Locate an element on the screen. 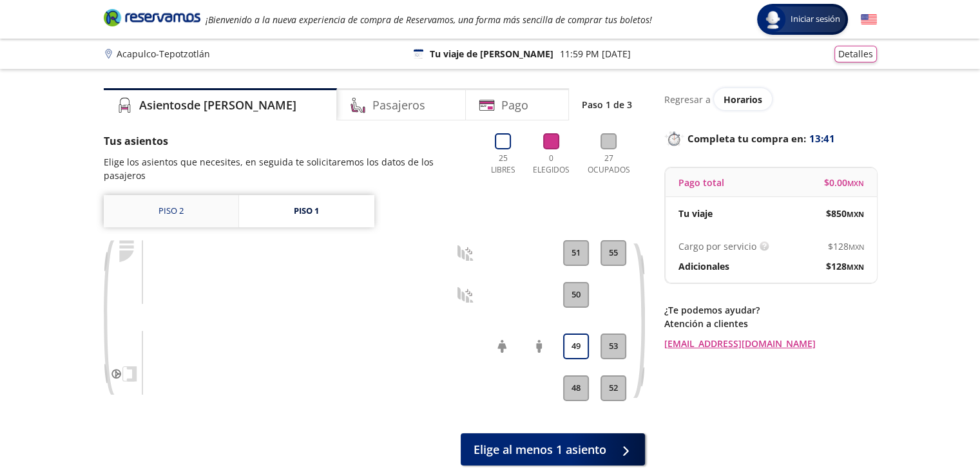 This screenshot has width=980, height=470. button: 53 is located at coordinates (613, 347).